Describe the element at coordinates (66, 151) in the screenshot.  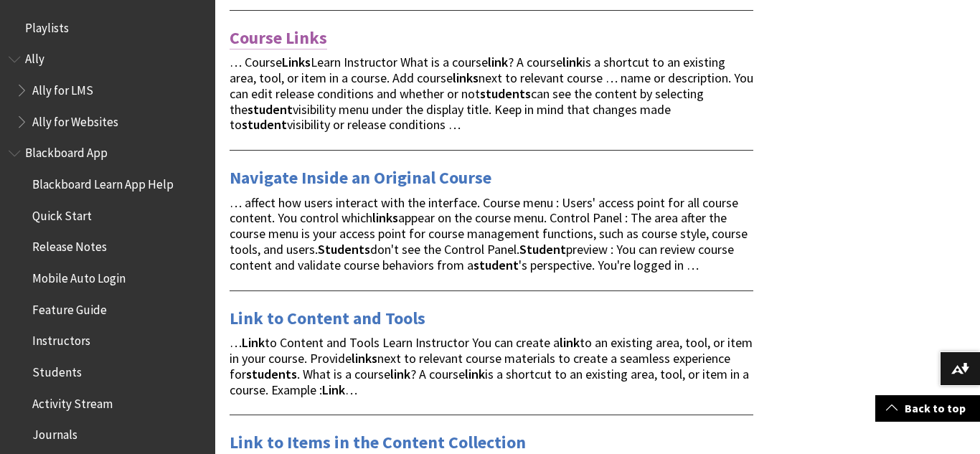
I see `span: Blackboard App` at that location.